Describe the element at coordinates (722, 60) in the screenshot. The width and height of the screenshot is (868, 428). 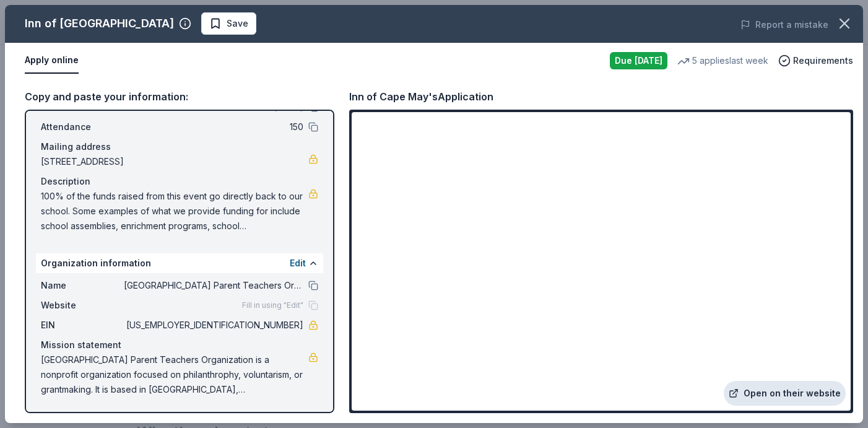
I see `div: 5 applies last week` at that location.